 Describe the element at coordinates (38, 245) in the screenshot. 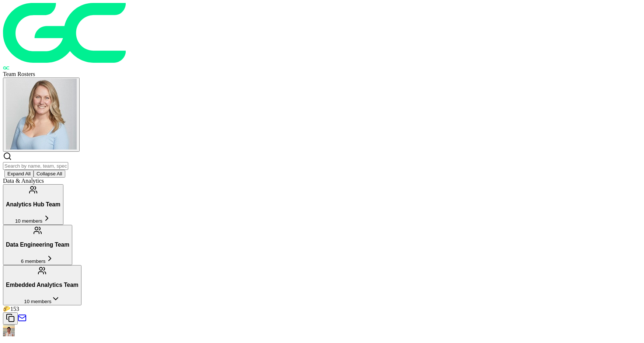

I see `button: Data Engineering Team6 members` at that location.